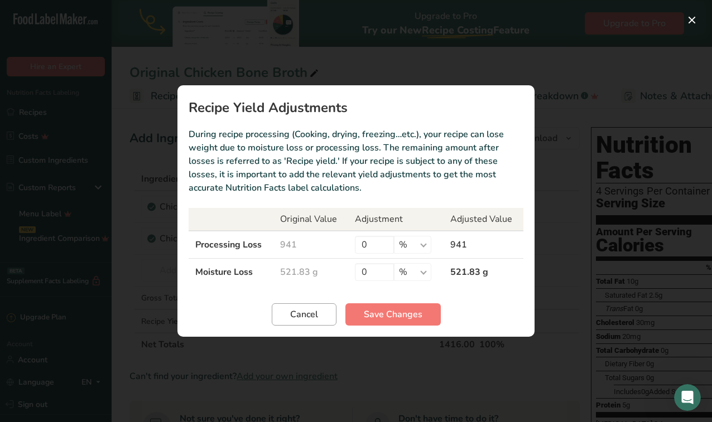 The height and width of the screenshot is (422, 712). Describe the element at coordinates (304, 315) in the screenshot. I see `button: Cancel` at that location.